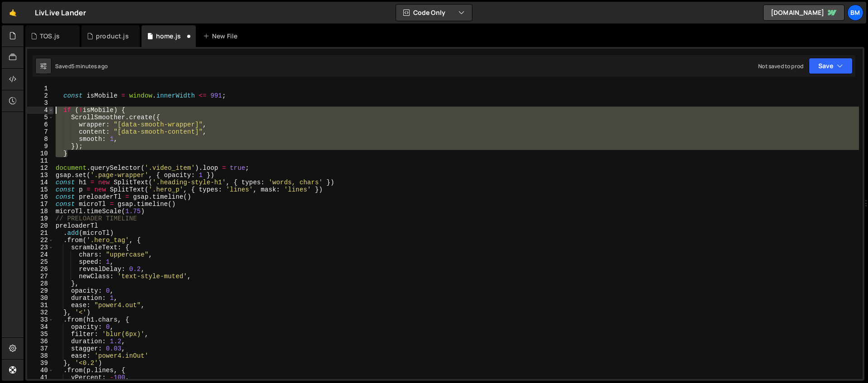  What do you see at coordinates (40, 132) in the screenshot?
I see `div: 7` at bounding box center [40, 132].